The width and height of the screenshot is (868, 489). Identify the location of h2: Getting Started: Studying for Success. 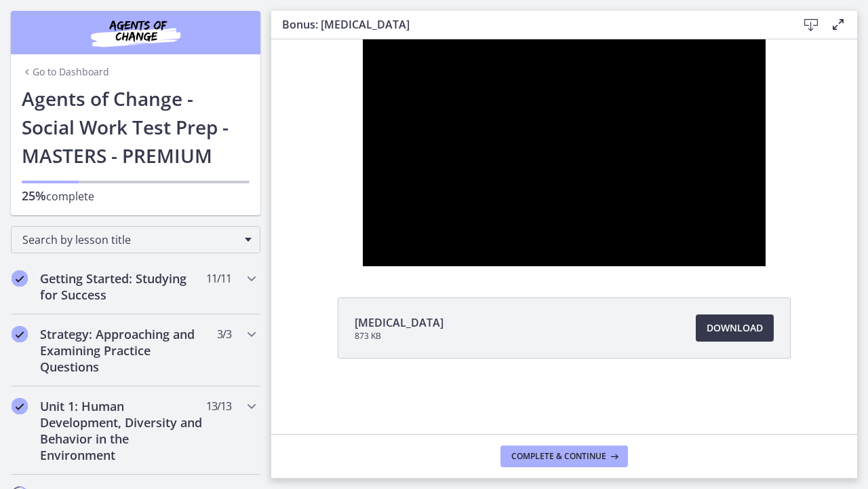
(122, 286).